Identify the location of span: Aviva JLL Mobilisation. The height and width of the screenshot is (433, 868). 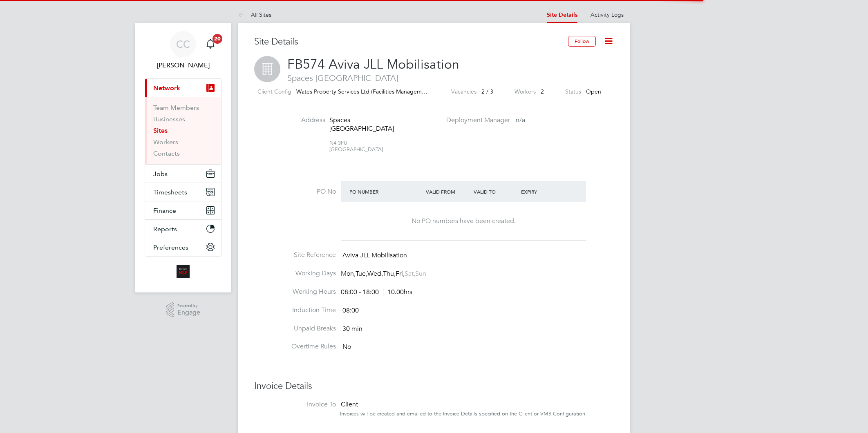
(375, 256).